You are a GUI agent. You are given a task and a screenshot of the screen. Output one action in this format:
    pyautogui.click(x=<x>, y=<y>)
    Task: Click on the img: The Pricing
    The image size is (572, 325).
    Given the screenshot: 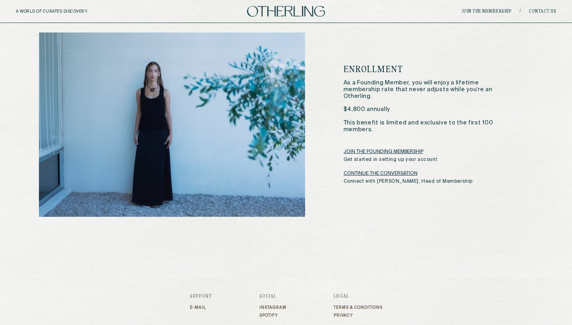 What is the action you would take?
    pyautogui.click(x=172, y=125)
    